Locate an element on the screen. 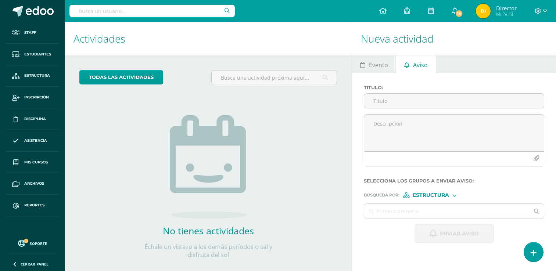  img: 608136e48c3c14518f2ea00dfaf80bc2.png is located at coordinates (483, 11).